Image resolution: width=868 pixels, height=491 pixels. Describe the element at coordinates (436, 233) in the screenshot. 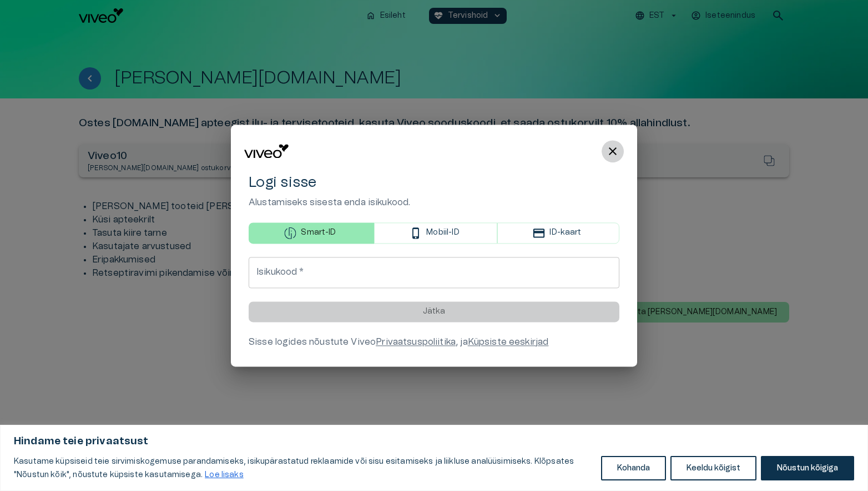

I see `button: Mobiil-ID` at that location.